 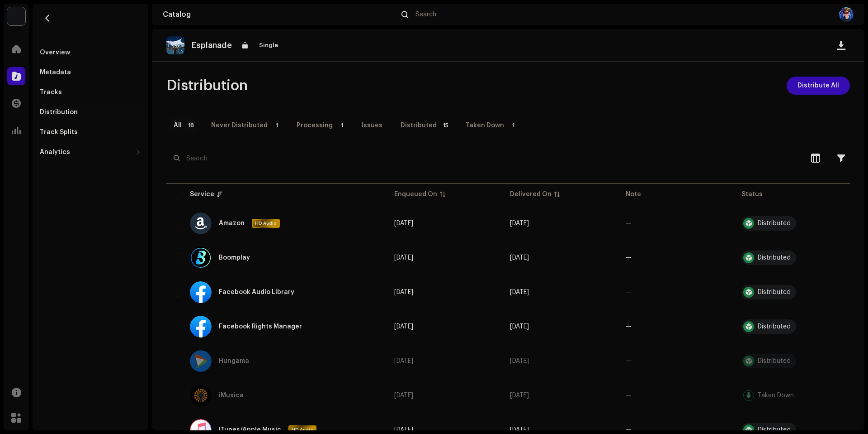 What do you see at coordinates (530, 194) in the screenshot?
I see `div: Delivered On` at bounding box center [530, 194].